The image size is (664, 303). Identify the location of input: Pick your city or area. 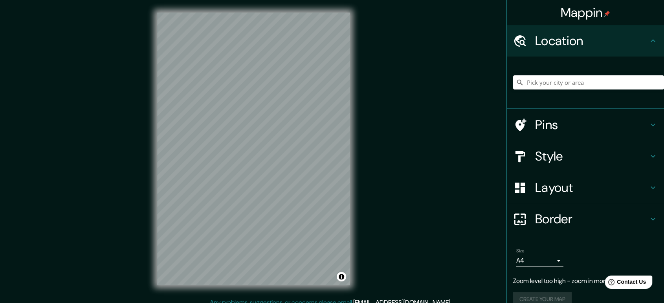
(588, 82).